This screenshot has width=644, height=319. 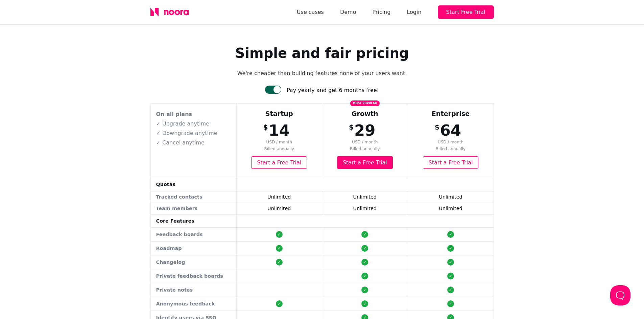 What do you see at coordinates (193, 124) in the screenshot?
I see `p: ✓ Upgrade anytime` at bounding box center [193, 124].